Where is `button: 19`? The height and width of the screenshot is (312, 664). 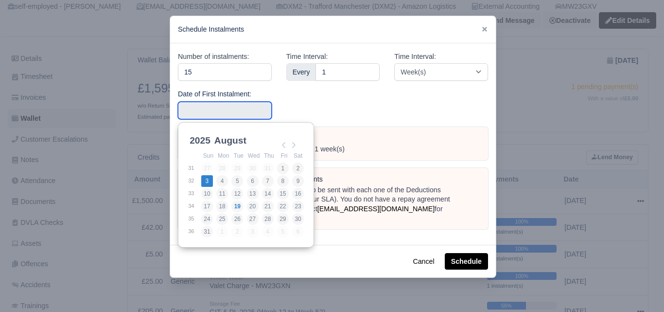 button: 19 is located at coordinates (237, 206).